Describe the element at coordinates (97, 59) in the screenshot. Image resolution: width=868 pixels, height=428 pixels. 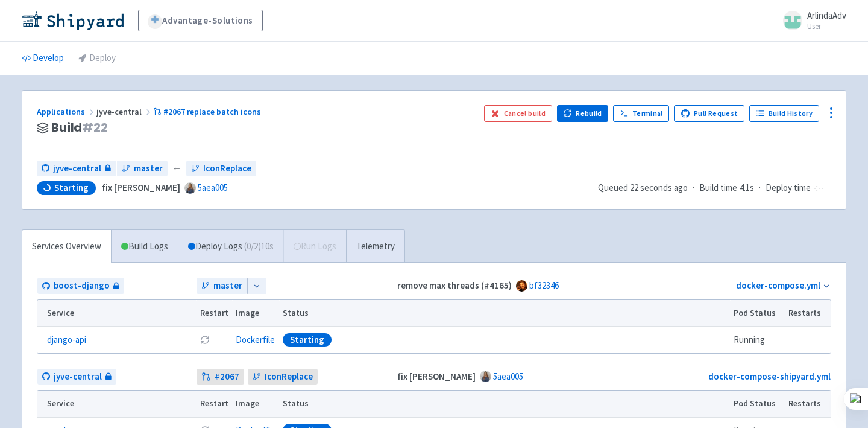
I see `a: Deploy` at that location.